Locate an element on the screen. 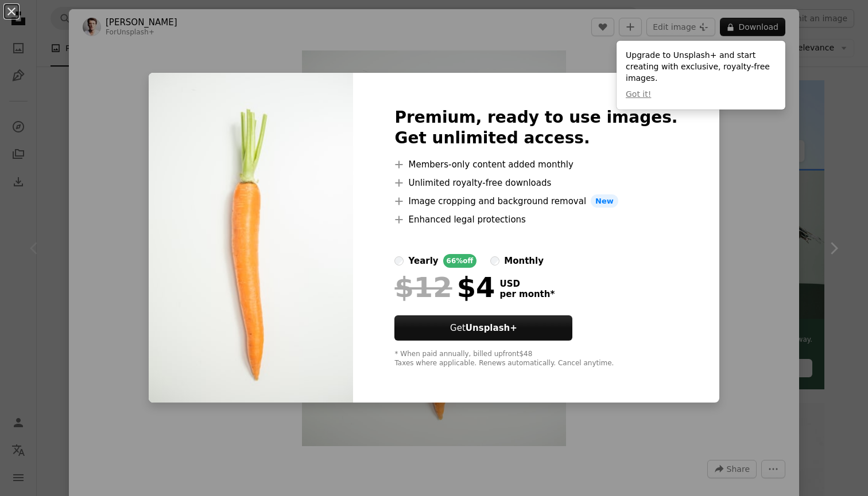  div: 66% off is located at coordinates (460, 261).